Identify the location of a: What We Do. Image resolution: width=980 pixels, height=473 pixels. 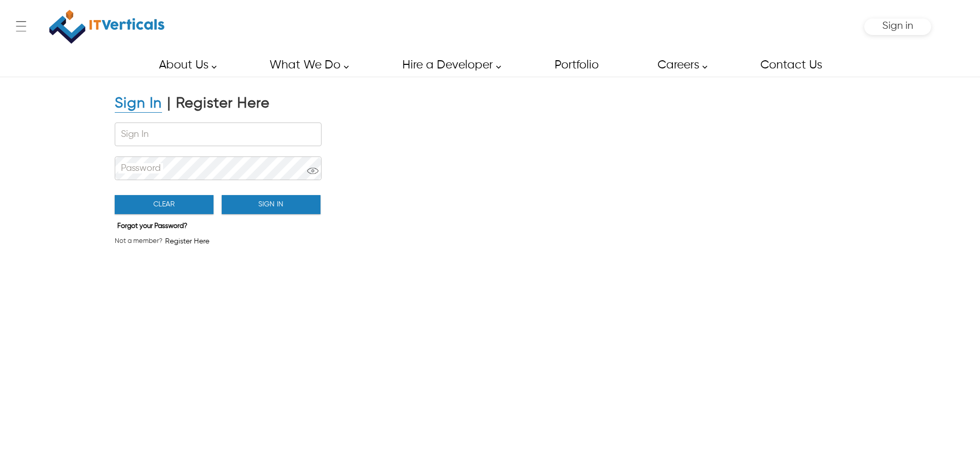
(306, 65).